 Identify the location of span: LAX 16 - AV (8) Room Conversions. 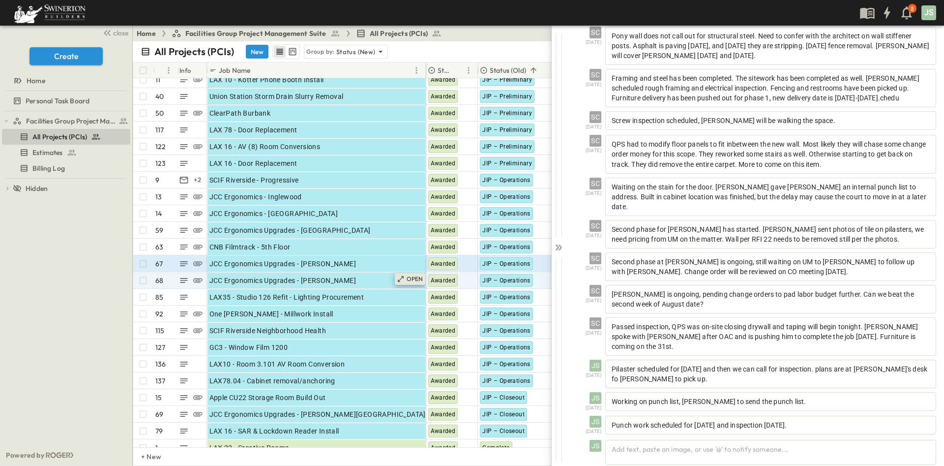
(265, 147).